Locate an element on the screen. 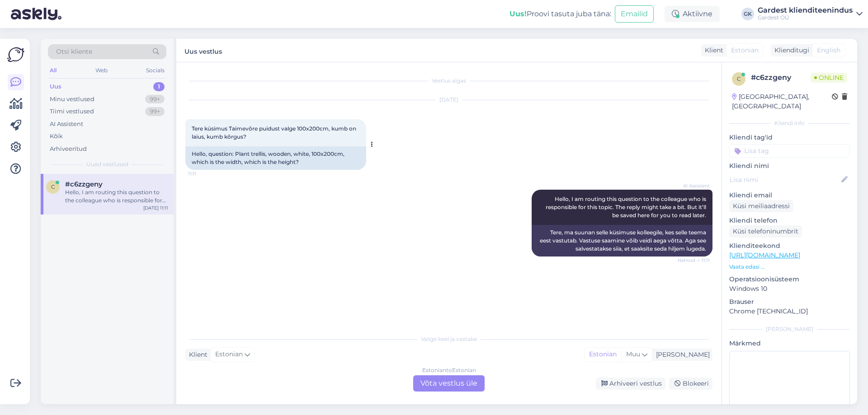 Image resolution: width=868 pixels, height=415 pixels. p: Kliendi email is located at coordinates (789, 195).